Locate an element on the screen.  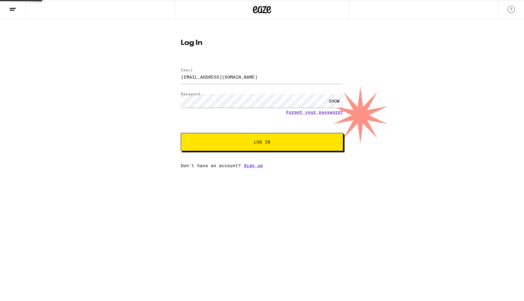
label: Password is located at coordinates (190, 94).